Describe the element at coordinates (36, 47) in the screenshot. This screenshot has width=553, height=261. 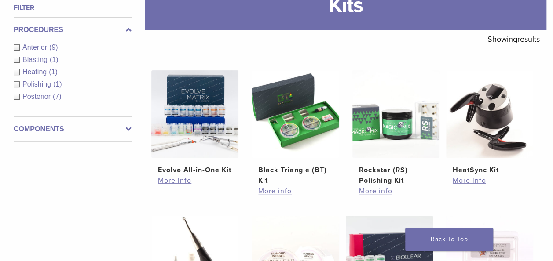
I see `span: Anterior` at that location.